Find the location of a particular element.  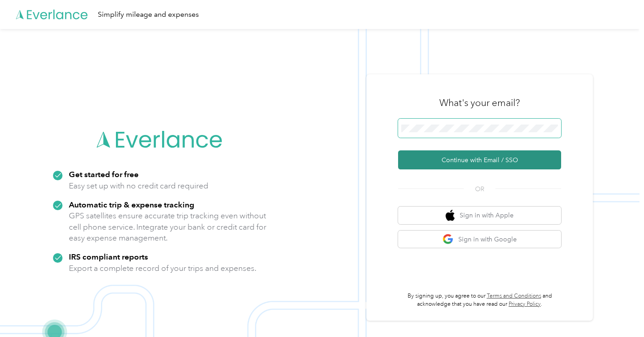

strong: Automatic trip & expense tracking is located at coordinates (131, 204).